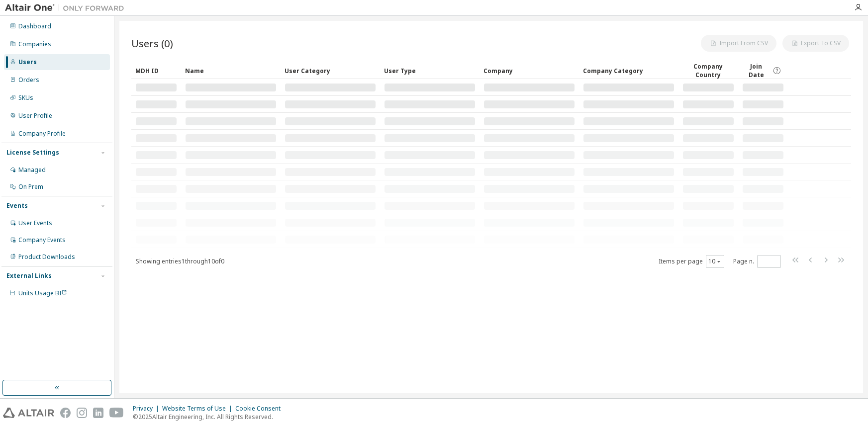 This screenshot has height=427, width=868. Describe the element at coordinates (147, 409) in the screenshot. I see `div: Privacy` at that location.